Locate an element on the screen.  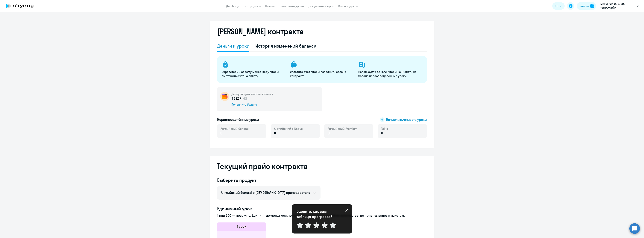
a: Сотрудники is located at coordinates (252, 6).